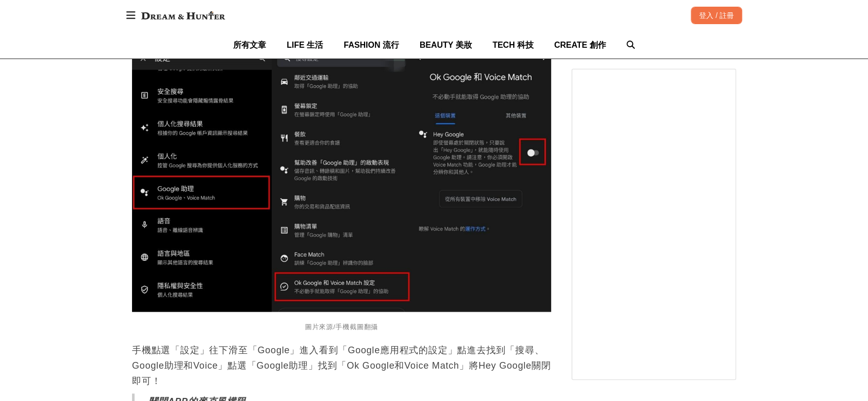 This screenshot has height=401, width=868. What do you see at coordinates (717, 15) in the screenshot?
I see `div: 登入 / 註冊` at bounding box center [717, 15].